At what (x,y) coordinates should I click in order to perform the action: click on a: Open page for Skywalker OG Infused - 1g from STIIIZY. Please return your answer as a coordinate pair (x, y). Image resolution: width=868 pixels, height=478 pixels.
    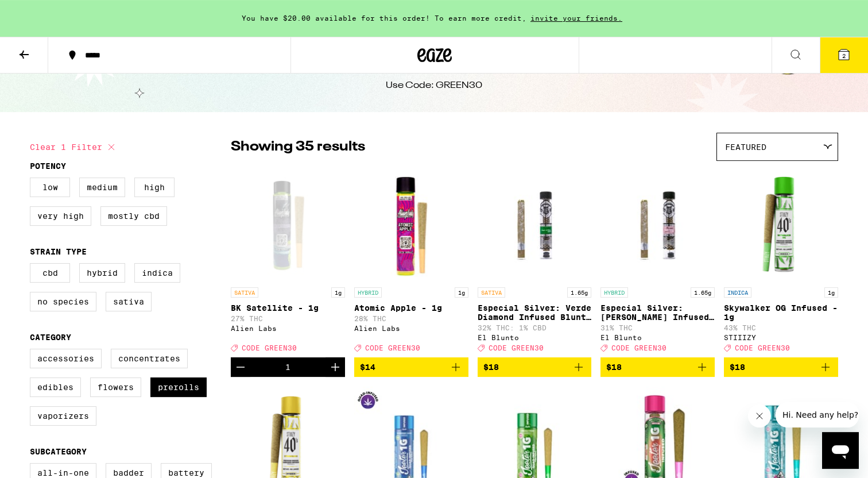
    Looking at the image, I should click on (780, 262).